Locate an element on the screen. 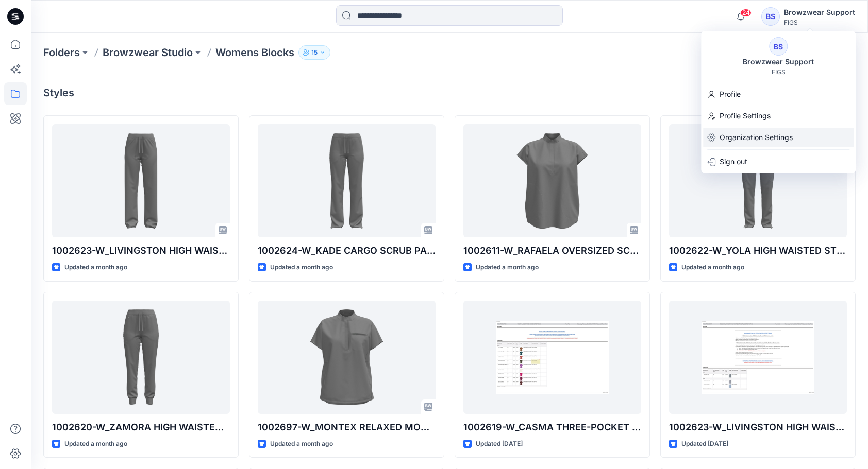 This screenshot has width=868, height=469. h4: Styles is located at coordinates (59, 93).